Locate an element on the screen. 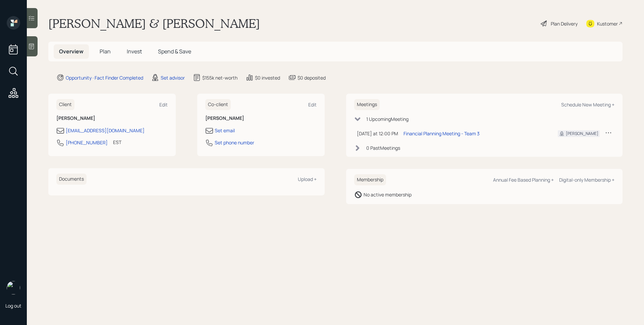  span: Overview is located at coordinates (71, 52).